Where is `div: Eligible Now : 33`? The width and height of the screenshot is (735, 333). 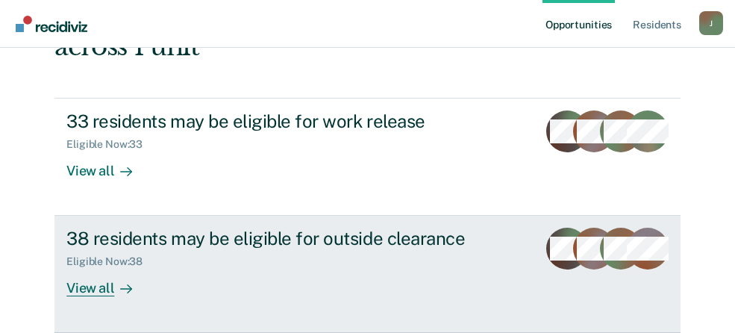 div: Eligible Now : 33 is located at coordinates (110, 144).